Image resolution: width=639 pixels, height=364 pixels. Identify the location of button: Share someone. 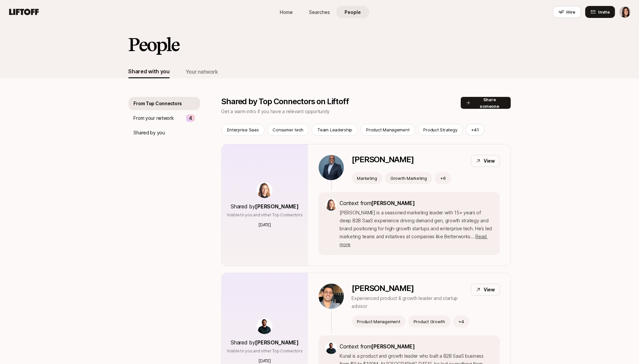
(486, 103).